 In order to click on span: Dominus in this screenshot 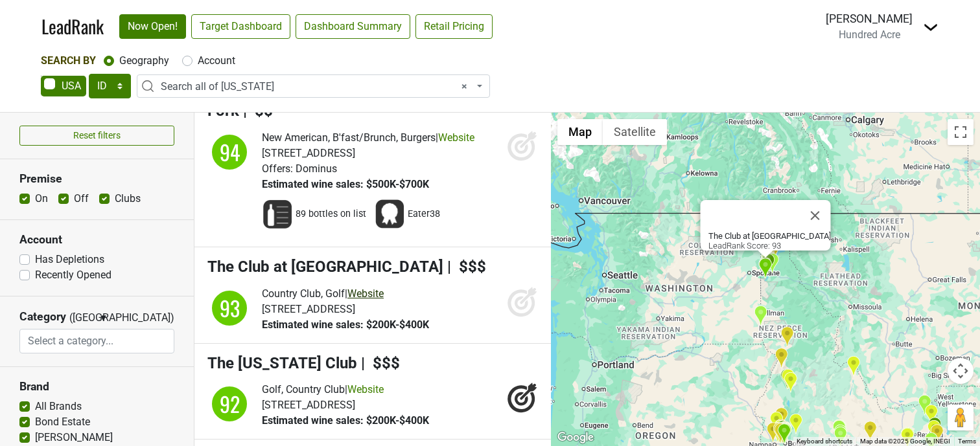, I will do `click(316, 169)`.